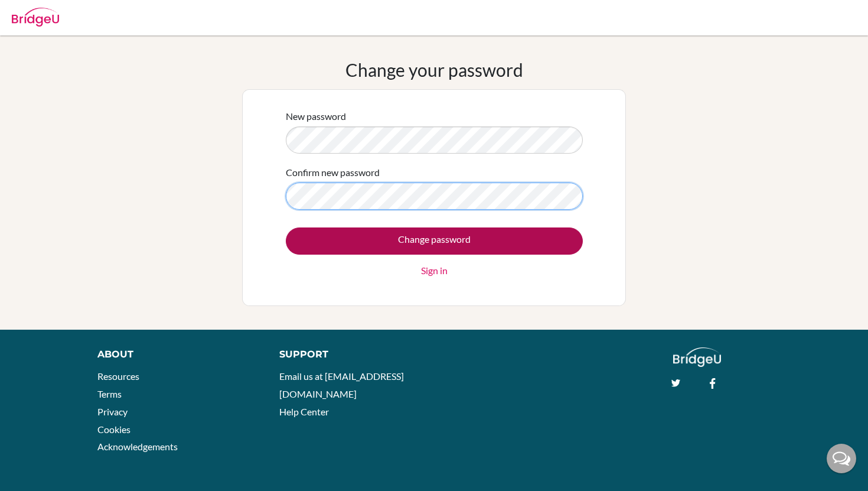 The image size is (868, 491). I want to click on a: Resources, so click(118, 376).